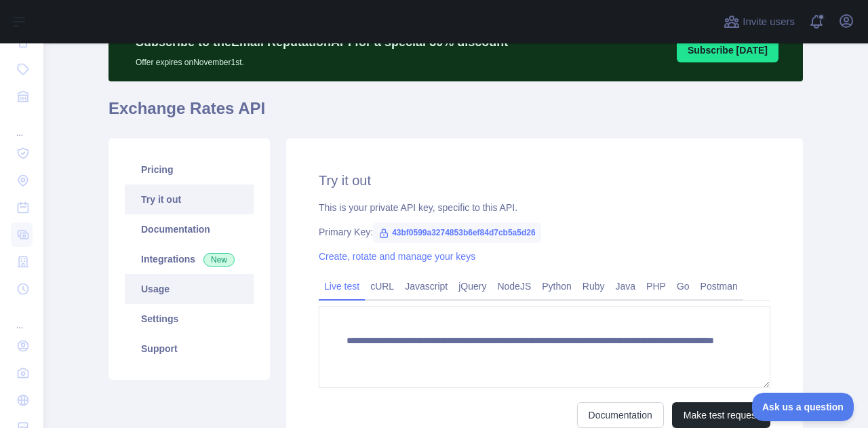 This screenshot has height=428, width=868. What do you see at coordinates (557, 286) in the screenshot?
I see `a: Python` at bounding box center [557, 286].